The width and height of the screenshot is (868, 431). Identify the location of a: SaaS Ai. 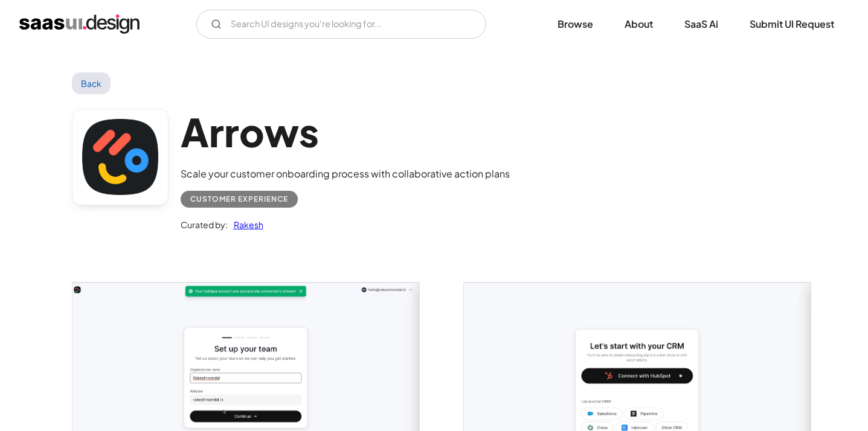
(701, 24).